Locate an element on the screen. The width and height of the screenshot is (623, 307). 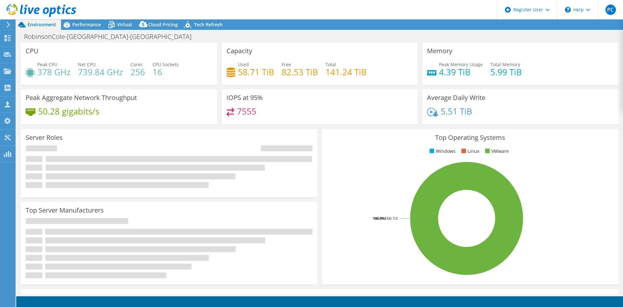
h4: 82.53 TiB is located at coordinates (300, 72).